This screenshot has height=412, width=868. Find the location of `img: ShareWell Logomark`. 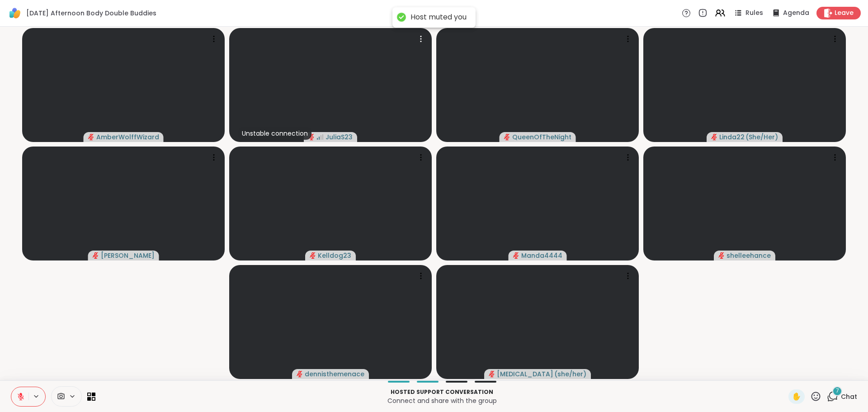

img: ShareWell Logomark is located at coordinates (15, 13).